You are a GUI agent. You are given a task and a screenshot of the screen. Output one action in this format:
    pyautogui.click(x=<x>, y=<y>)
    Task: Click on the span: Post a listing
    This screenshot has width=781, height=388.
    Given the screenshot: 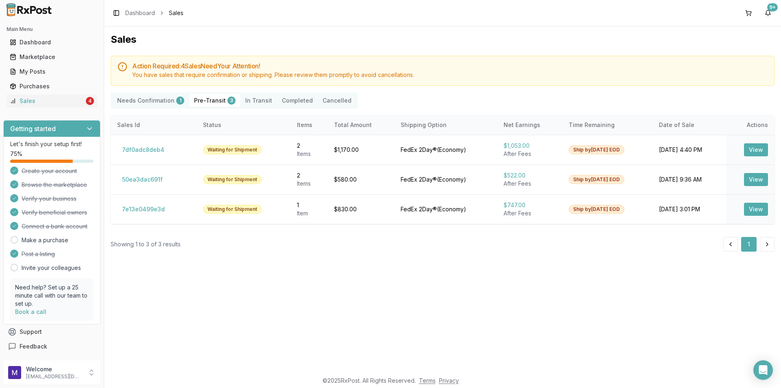 What is the action you would take?
    pyautogui.click(x=38, y=254)
    